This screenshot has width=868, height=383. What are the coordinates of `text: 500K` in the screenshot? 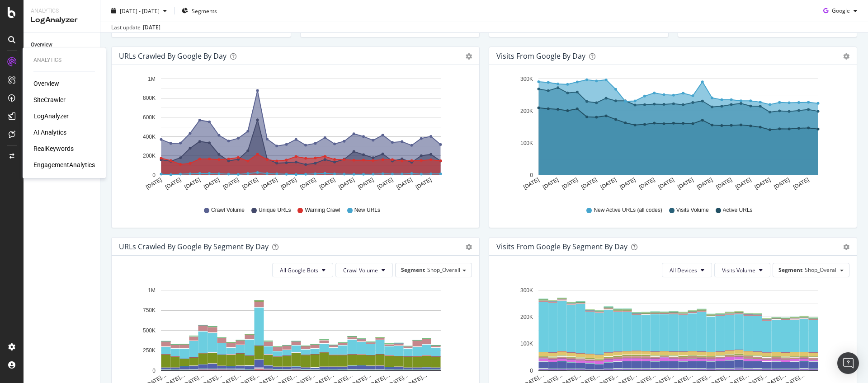 It's located at (149, 331).